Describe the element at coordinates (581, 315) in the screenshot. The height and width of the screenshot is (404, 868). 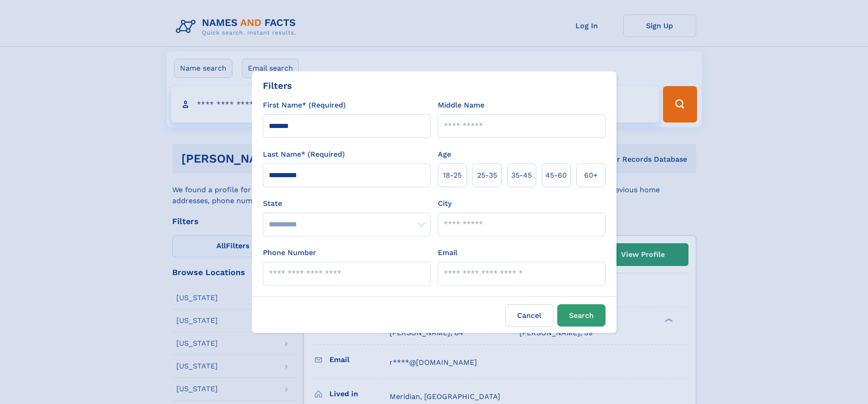
I see `button: Search` at that location.